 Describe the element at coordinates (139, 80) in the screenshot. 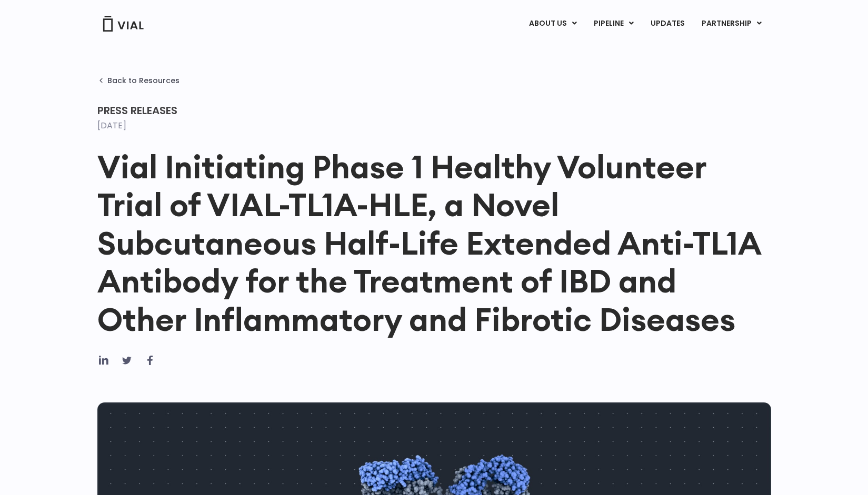

I see `a: Back to Resources` at that location.